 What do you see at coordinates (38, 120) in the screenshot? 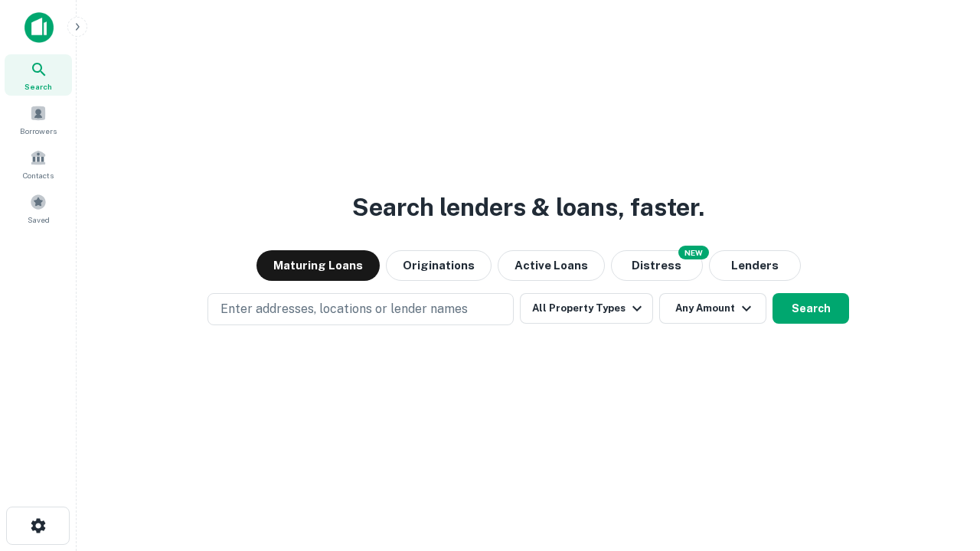
I see `a: Borrowers` at bounding box center [38, 120].